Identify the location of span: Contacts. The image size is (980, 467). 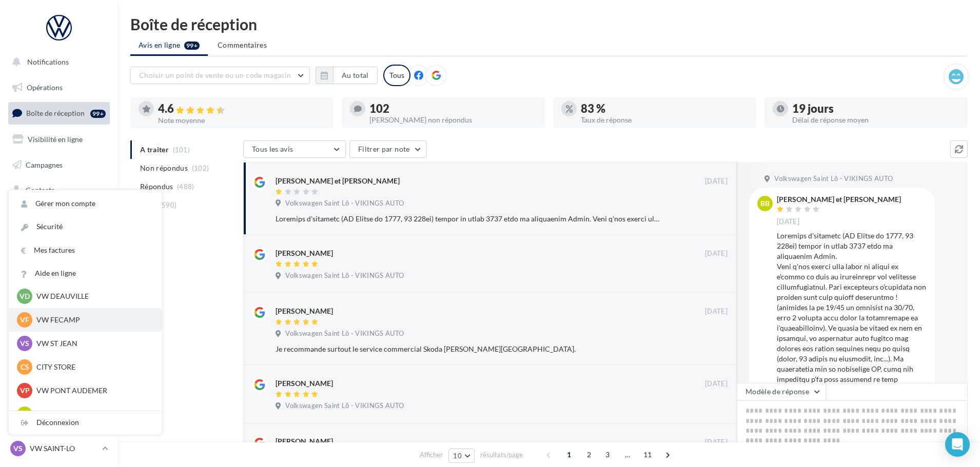
(40, 190).